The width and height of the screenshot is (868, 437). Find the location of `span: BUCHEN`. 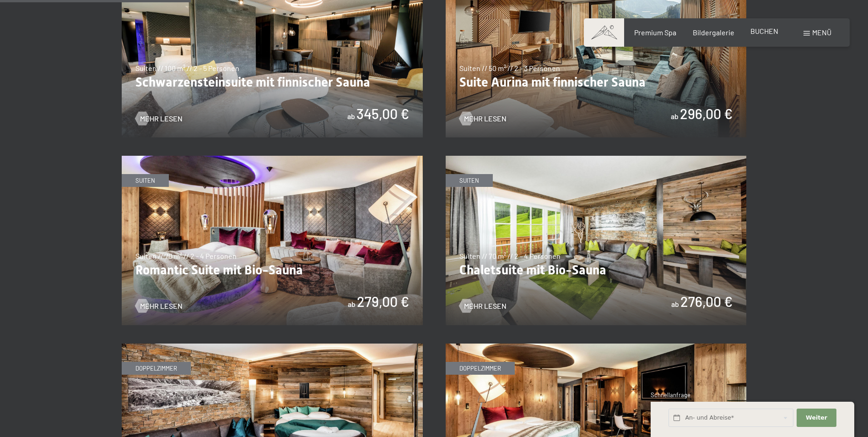

span: BUCHEN is located at coordinates (764, 31).